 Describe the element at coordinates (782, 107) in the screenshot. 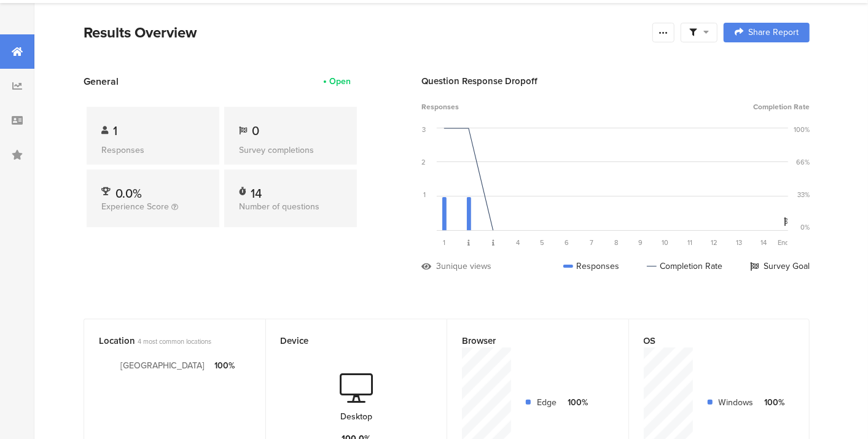

I see `span: Completion Rate` at that location.